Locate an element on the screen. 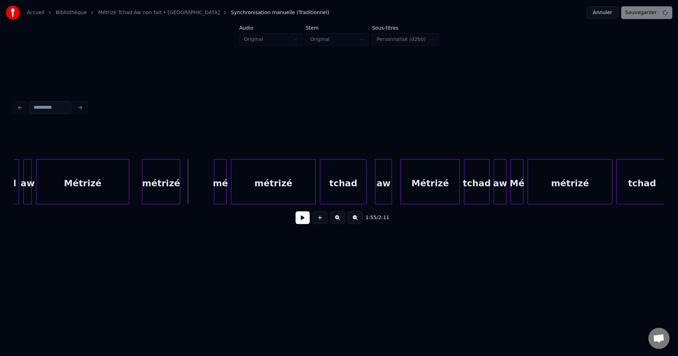 The image size is (678, 356). button: Annuler is located at coordinates (603, 13).